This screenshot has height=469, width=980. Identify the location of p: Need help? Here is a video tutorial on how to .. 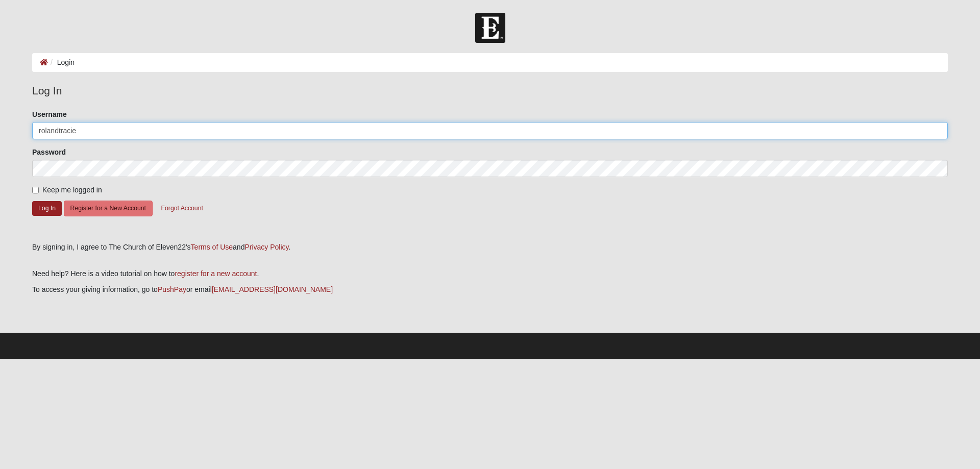
(490, 274).